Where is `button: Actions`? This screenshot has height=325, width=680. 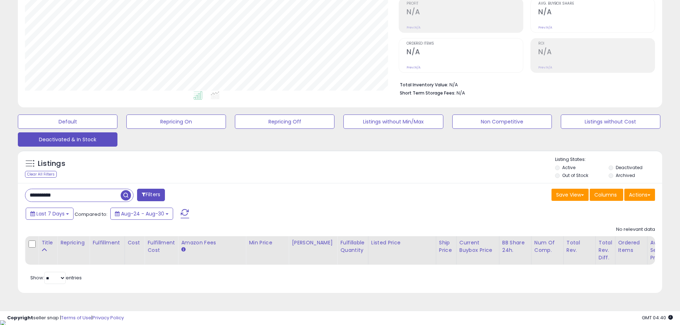
button: Actions is located at coordinates (640, 195).